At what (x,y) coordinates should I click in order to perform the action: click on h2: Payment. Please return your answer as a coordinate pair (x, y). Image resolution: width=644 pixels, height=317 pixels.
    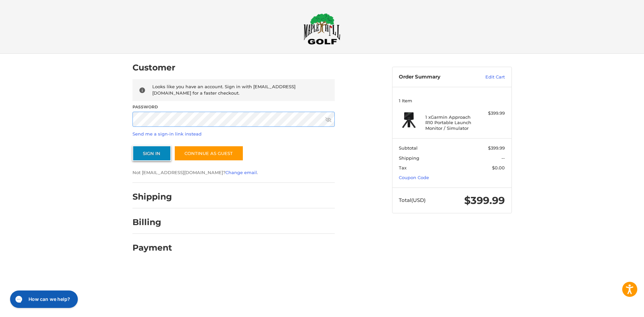
    Looking at the image, I should click on (152, 247).